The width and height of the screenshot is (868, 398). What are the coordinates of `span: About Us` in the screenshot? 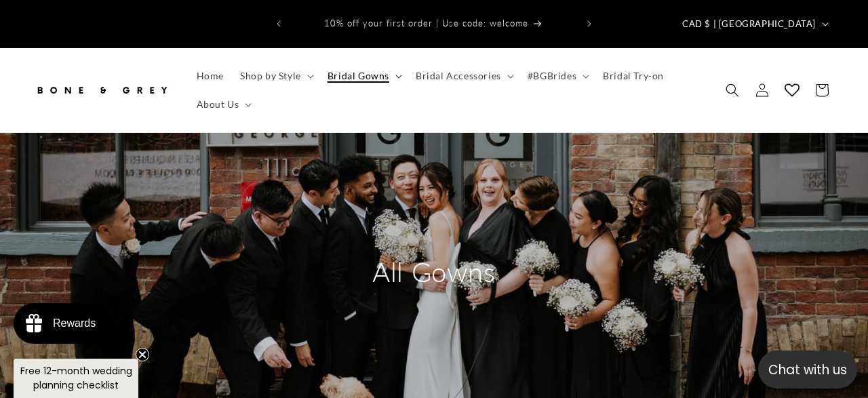 It's located at (217, 105).